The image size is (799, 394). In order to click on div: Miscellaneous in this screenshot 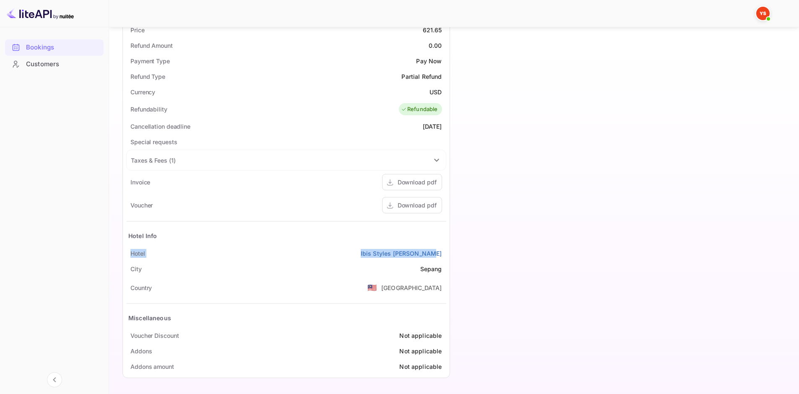, I will do `click(150, 318)`.